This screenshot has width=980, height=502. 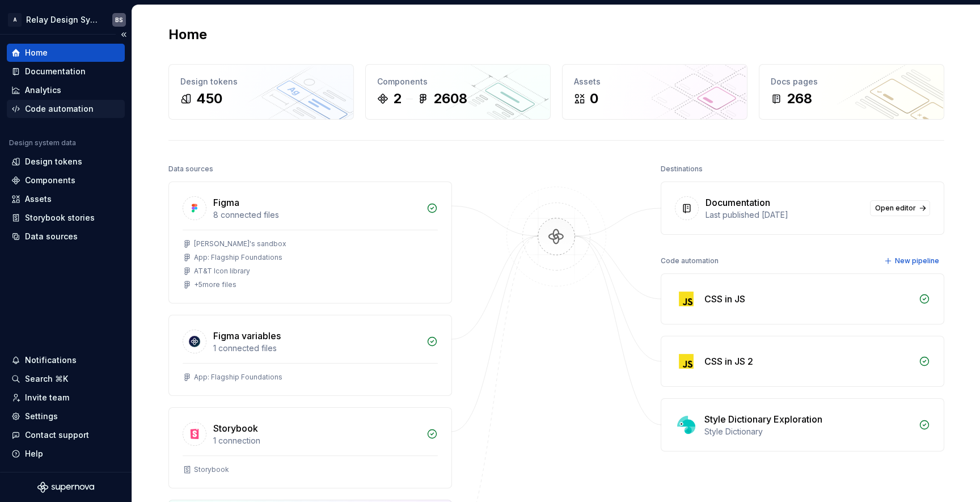 What do you see at coordinates (316, 348) in the screenshot?
I see `div: 1 connected files` at bounding box center [316, 348].